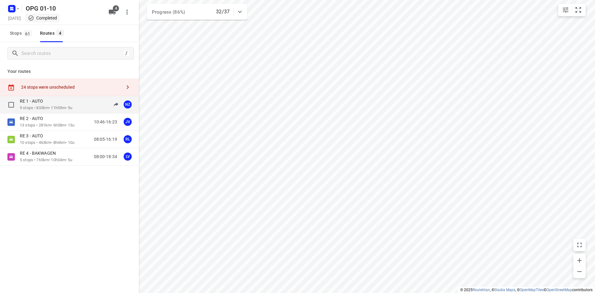 Image resolution: width=595 pixels, height=293 pixels. I want to click on span: 12:31, so click(578, 160).